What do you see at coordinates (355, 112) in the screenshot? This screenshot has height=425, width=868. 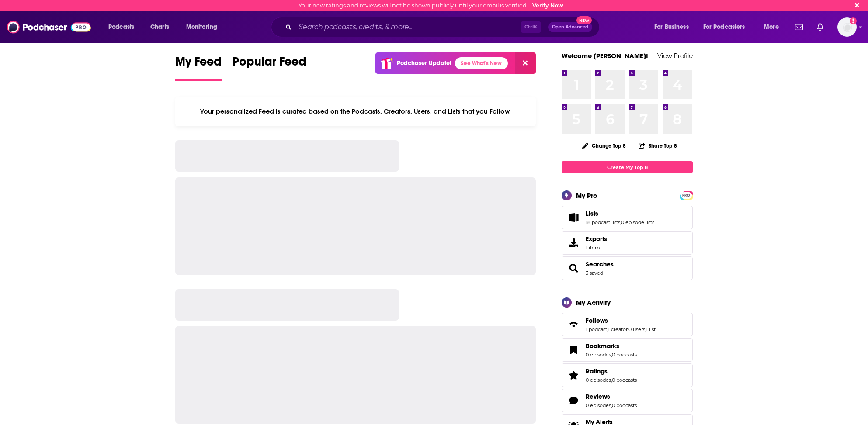 I see `div: Your personalized Feed is curated based on the Podcasts, Creators, Users, and Lists that you Follow.` at bounding box center [355, 112].